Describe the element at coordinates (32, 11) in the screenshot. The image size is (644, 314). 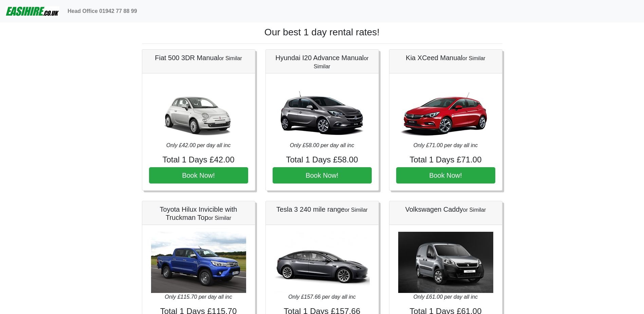
I see `img: easihire_logo_small.png` at that location.